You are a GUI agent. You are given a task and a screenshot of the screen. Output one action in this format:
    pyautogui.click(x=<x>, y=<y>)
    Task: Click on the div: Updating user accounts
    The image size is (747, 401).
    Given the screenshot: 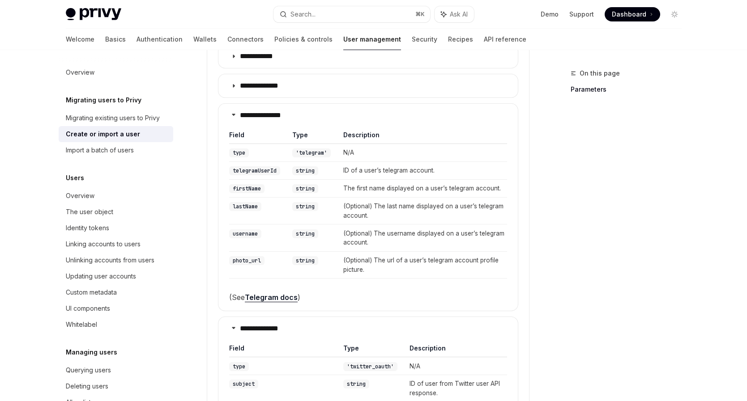 What is the action you would take?
    pyautogui.click(x=101, y=276)
    